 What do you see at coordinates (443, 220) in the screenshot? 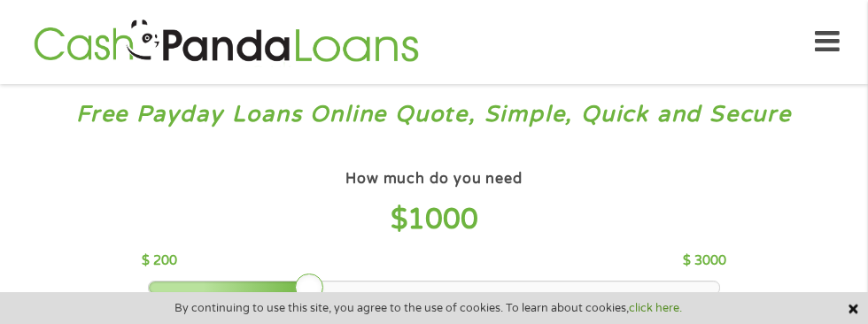
I see `span: 1000` at bounding box center [443, 220].